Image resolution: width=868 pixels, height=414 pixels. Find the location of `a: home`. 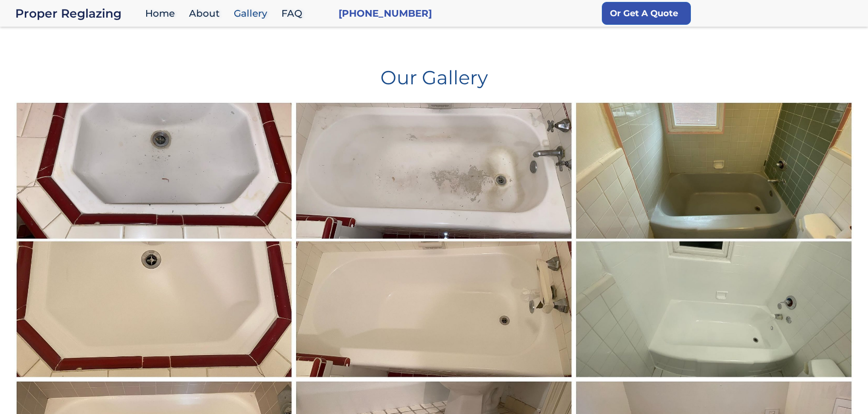

a: home is located at coordinates (78, 13).